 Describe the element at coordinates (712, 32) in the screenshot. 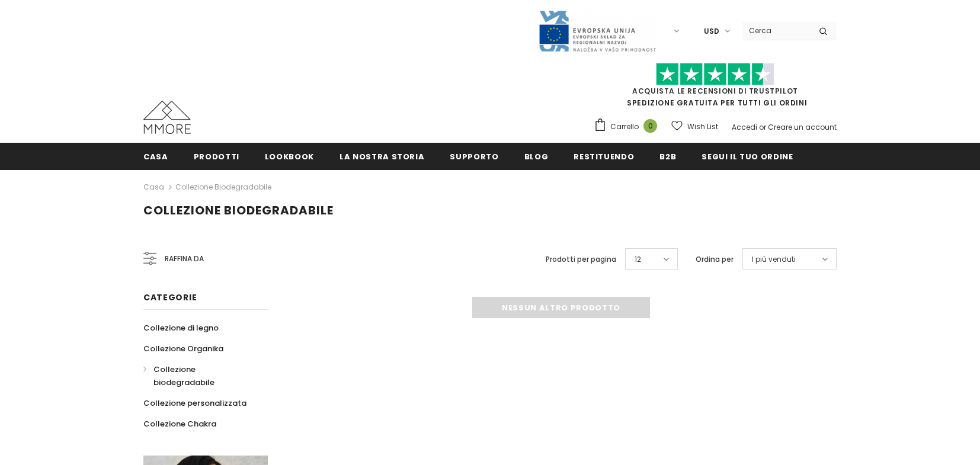

I see `span: USD` at that location.